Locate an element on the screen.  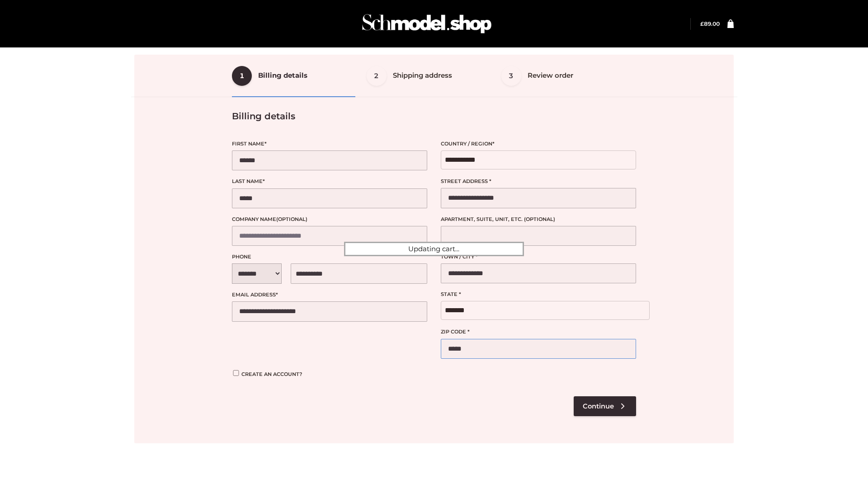
div: Updating cart... is located at coordinates (434, 249).